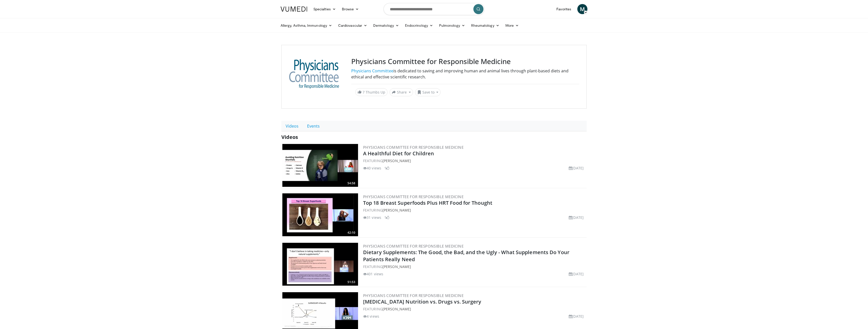  I want to click on a: Events, so click(313, 126).